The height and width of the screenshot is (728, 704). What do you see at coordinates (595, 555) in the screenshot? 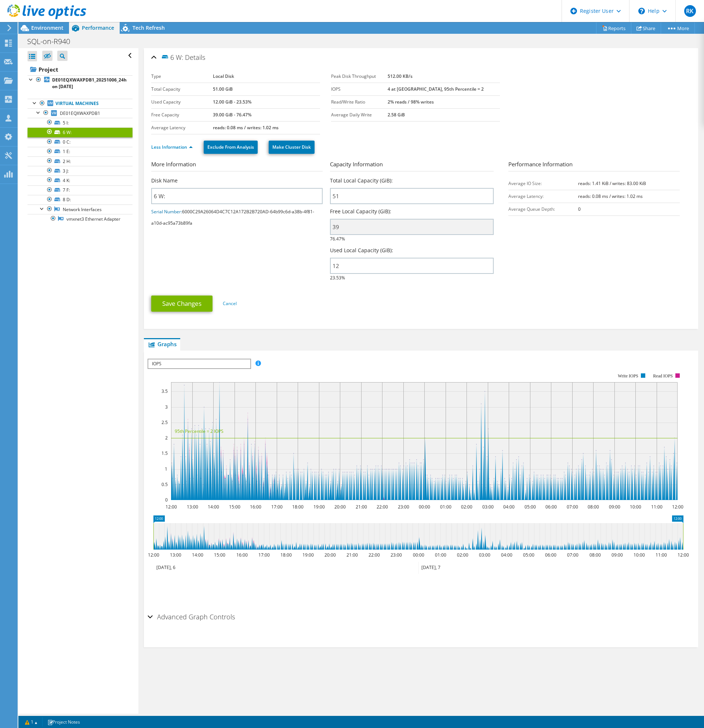
I see `text: 08:00` at bounding box center [595, 555].